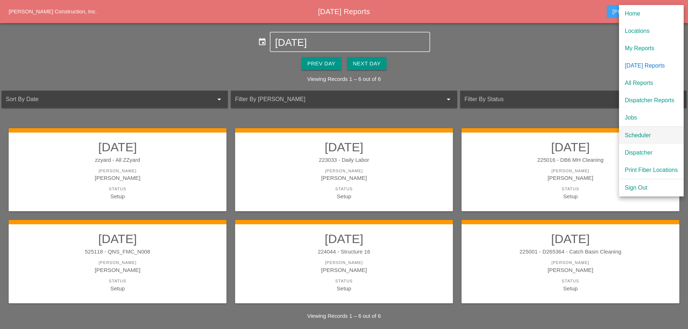  What do you see at coordinates (651, 31) in the screenshot?
I see `a: Locations` at bounding box center [651, 31].